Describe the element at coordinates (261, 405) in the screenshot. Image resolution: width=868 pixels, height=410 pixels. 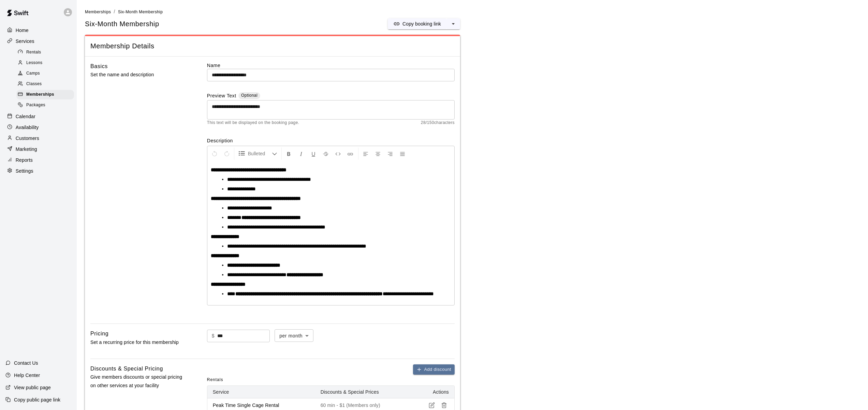
I see `p: Peak Time Single Cage Rental` at that location.